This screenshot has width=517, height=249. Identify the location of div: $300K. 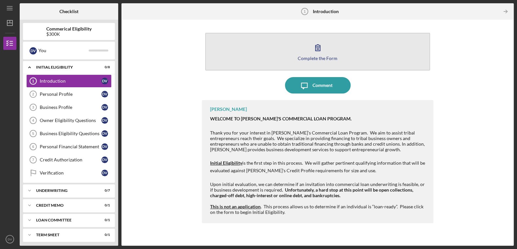
(69, 34).